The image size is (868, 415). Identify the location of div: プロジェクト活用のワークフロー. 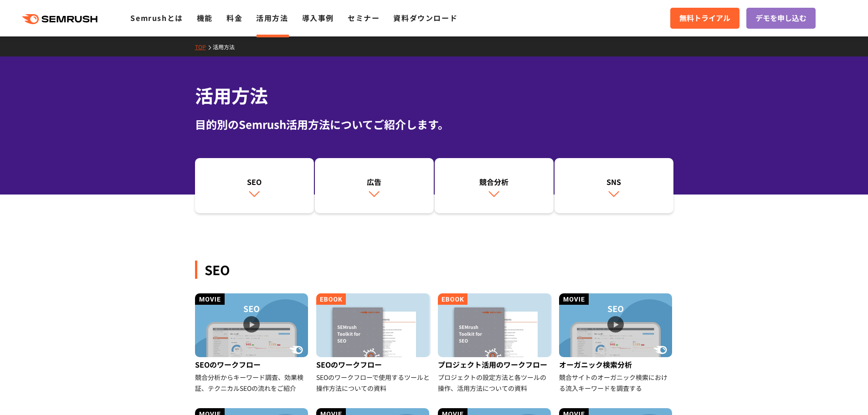
(495, 365).